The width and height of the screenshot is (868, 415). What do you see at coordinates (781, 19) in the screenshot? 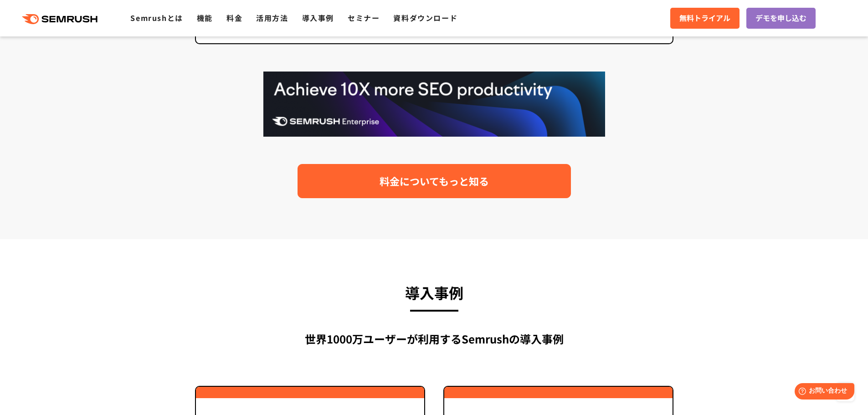
I see `a: デモを申し込む` at bounding box center [781, 19].